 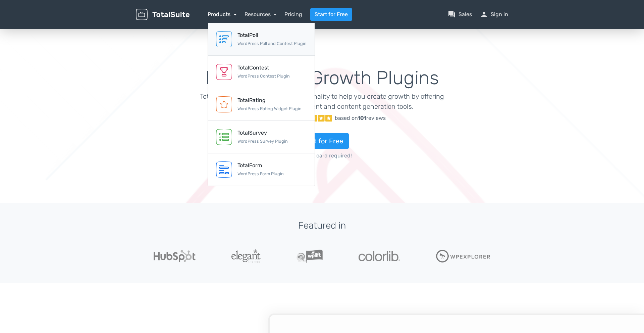 I want to click on img: Colorlib, so click(x=379, y=256).